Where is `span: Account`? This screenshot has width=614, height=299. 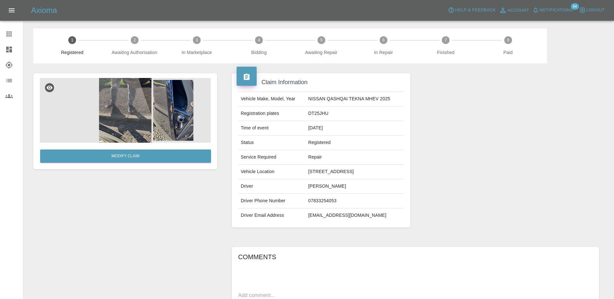
span: Account is located at coordinates (518, 10).